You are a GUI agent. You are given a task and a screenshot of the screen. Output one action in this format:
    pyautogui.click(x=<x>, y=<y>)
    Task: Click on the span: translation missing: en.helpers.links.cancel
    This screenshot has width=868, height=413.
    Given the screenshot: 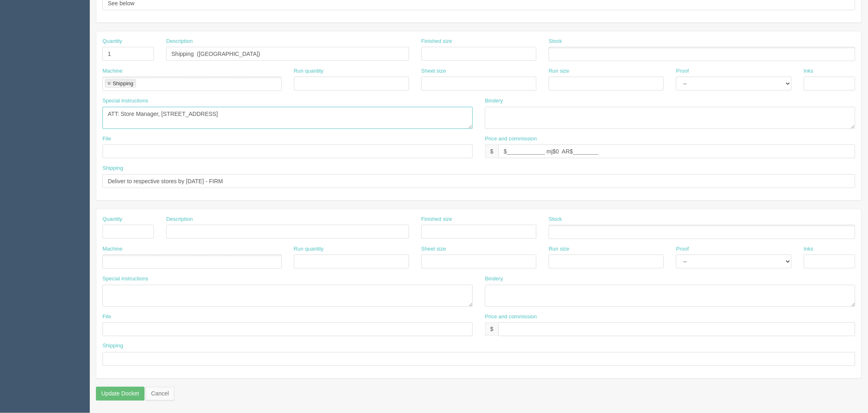 What is the action you would take?
    pyautogui.click(x=160, y=393)
    